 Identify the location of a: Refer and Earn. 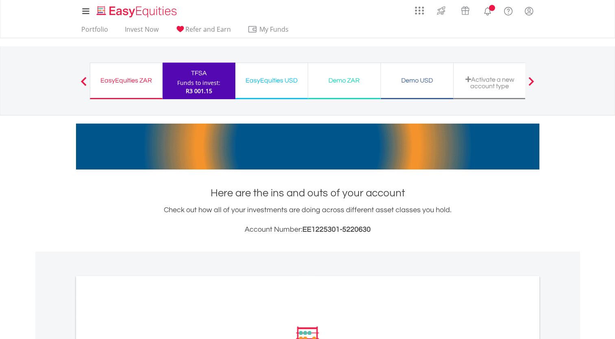
(203, 31).